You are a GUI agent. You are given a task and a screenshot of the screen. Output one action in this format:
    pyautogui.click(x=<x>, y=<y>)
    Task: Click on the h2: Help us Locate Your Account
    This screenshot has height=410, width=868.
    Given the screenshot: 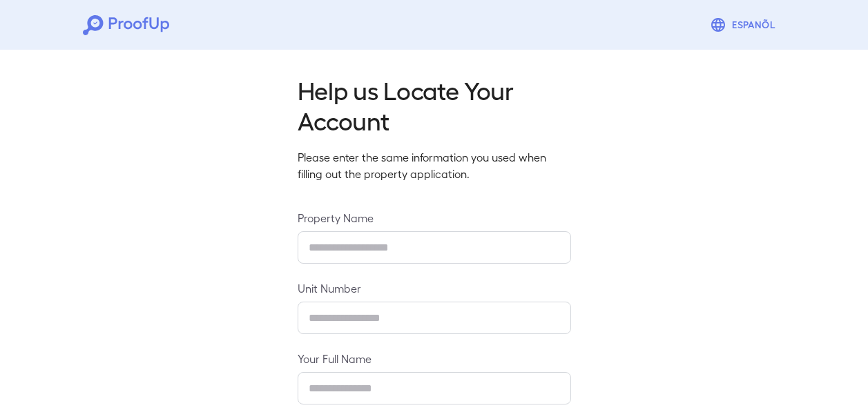 What is the action you would take?
    pyautogui.click(x=434, y=105)
    